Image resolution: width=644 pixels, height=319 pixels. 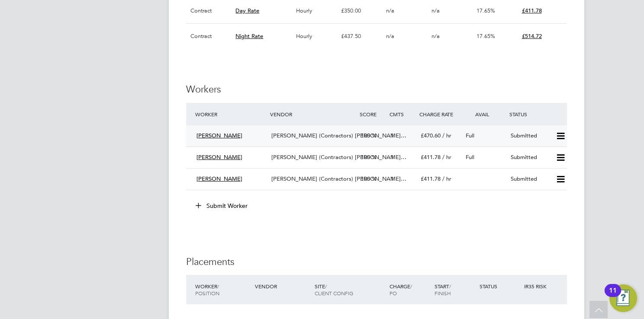 What do you see at coordinates (623, 299) in the screenshot?
I see `button: Open Resource Center, 11 new notifications` at bounding box center [623, 299].